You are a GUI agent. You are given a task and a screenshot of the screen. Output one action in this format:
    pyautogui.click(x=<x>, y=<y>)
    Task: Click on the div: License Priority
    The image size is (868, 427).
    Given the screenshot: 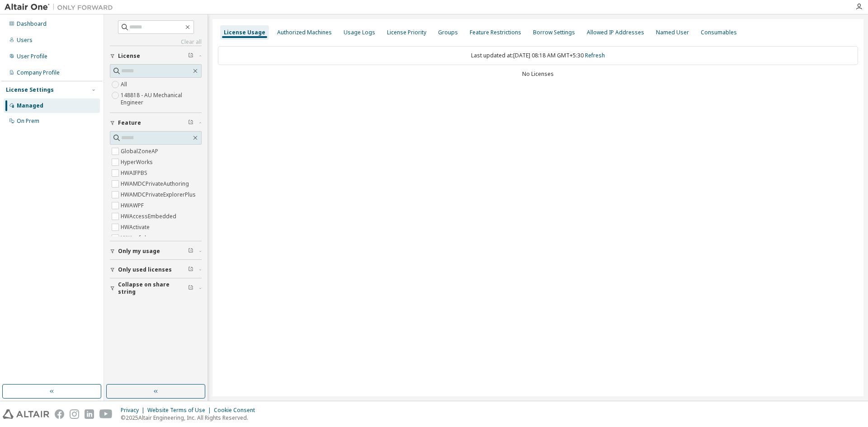 What is the action you would take?
    pyautogui.click(x=407, y=33)
    